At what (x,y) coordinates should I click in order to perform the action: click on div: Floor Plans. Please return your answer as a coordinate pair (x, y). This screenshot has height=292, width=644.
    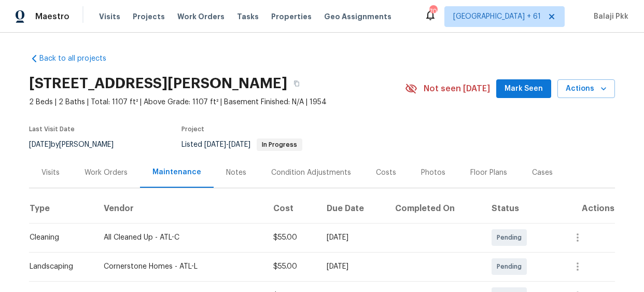
    Looking at the image, I should click on (489, 173).